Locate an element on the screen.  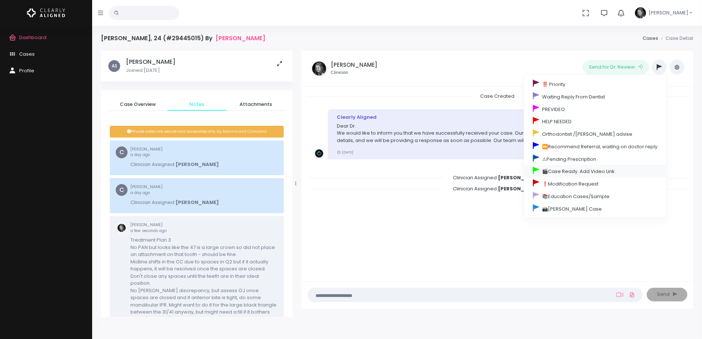
a: Logo Horizontal is located at coordinates (46, 13).